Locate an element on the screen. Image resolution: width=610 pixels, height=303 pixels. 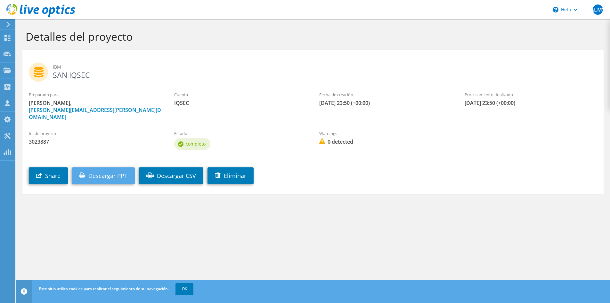
label: Estado is located at coordinates (241, 133).